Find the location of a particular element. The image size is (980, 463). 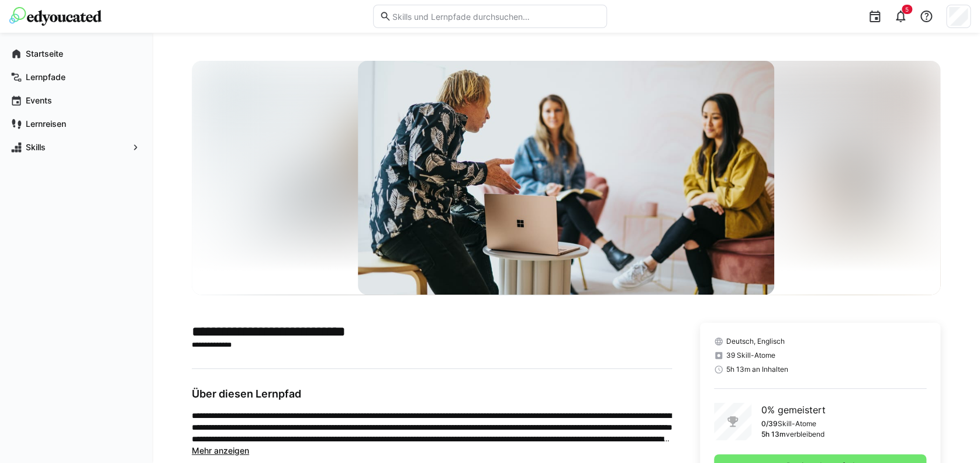

h3: Über diesen Lernpfad is located at coordinates (432, 394).